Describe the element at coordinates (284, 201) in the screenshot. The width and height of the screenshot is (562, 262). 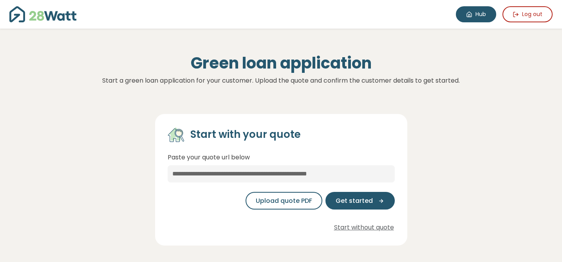
I see `span: Upload quote PDF` at that location.